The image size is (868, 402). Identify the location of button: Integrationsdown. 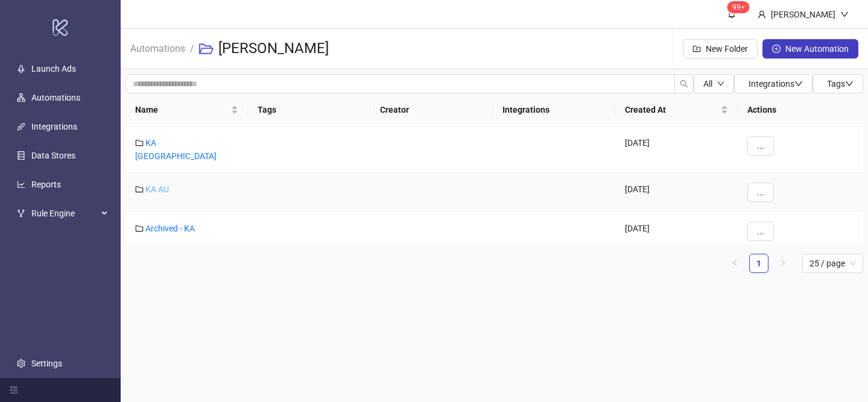
(773, 84).